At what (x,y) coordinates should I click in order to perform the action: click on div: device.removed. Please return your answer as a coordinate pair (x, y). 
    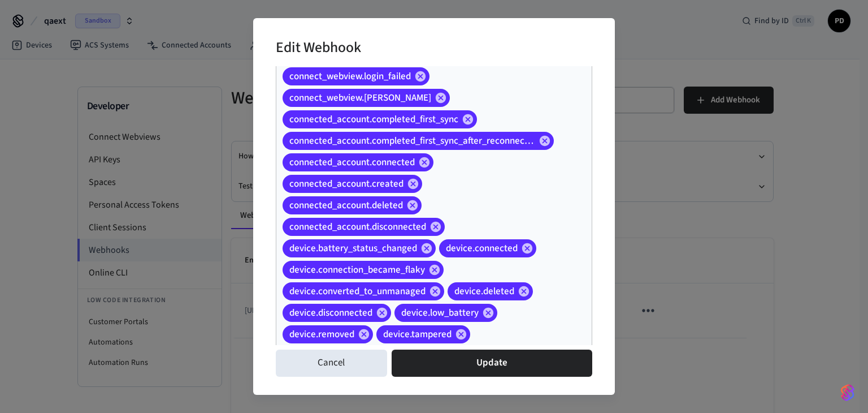
    Looking at the image, I should click on (327, 334).